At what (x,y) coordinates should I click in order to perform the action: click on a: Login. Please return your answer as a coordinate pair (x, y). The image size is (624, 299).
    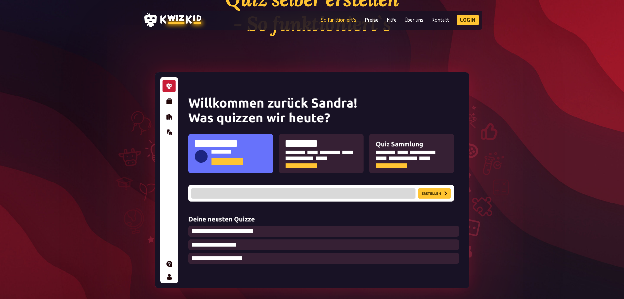
    Looking at the image, I should click on (468, 20).